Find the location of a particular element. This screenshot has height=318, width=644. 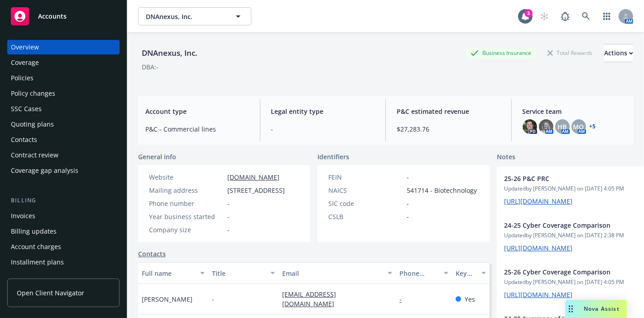

div: Coverage gap analysis is located at coordinates (44, 170).